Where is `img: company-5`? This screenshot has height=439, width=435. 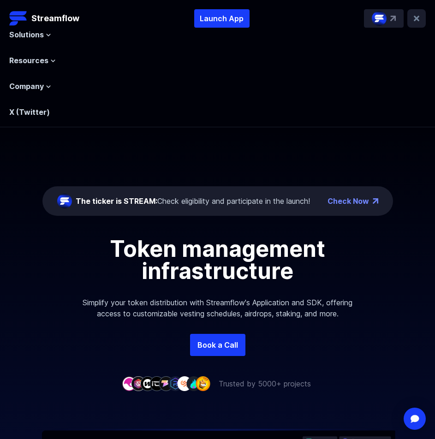 img: company-5 is located at coordinates (166, 384).